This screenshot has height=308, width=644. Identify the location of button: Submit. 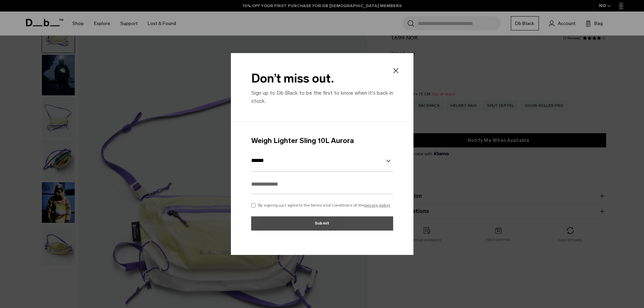
(322, 224).